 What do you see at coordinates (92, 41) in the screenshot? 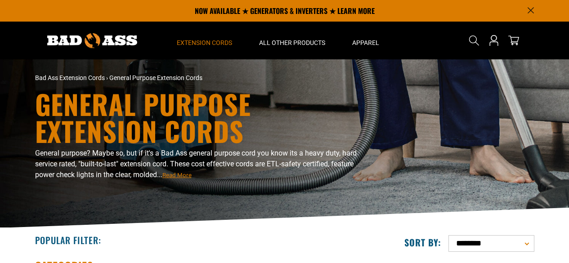
I see `img: Bad Ass Extension Cords` at bounding box center [92, 41].